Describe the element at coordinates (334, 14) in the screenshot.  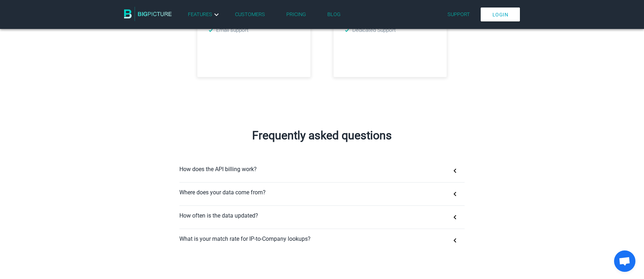
I see `a: Blog` at that location.